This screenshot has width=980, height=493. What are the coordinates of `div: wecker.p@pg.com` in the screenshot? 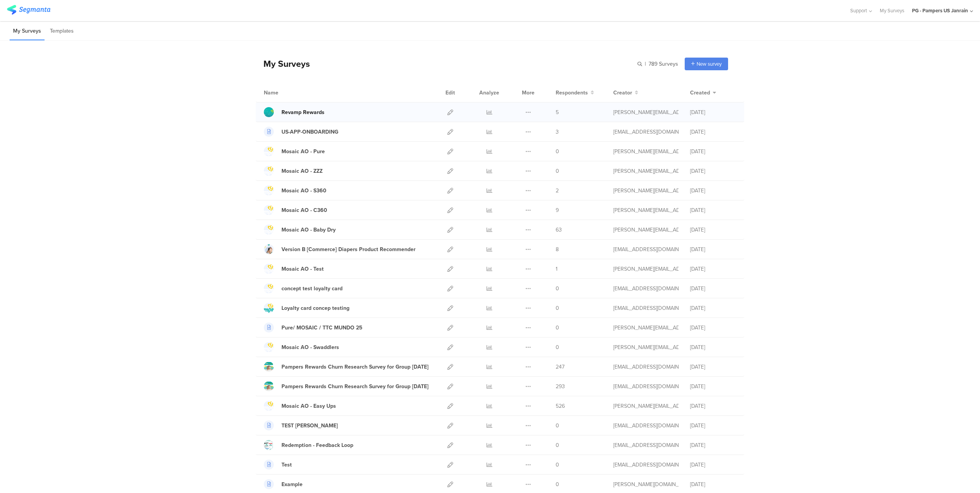 It's located at (646, 112).